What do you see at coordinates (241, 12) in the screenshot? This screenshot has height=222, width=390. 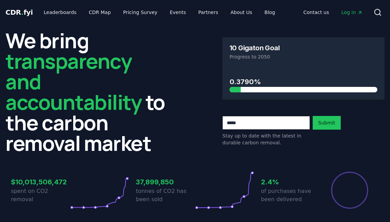 I see `a: About Us` at bounding box center [241, 12].